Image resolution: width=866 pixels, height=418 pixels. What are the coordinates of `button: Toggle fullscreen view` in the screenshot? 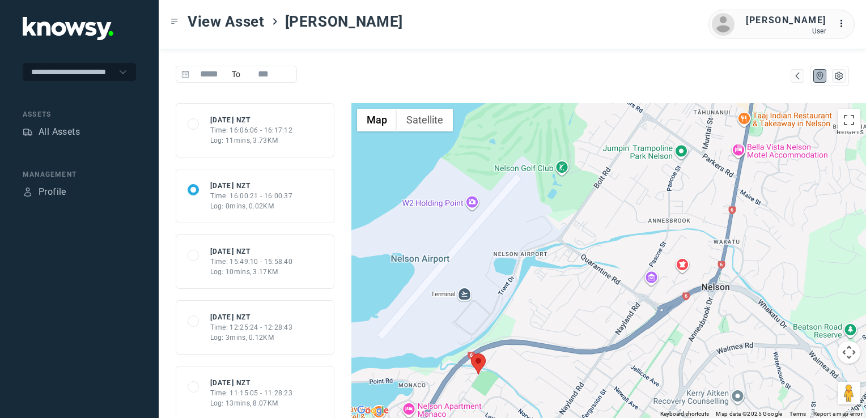 It's located at (849, 120).